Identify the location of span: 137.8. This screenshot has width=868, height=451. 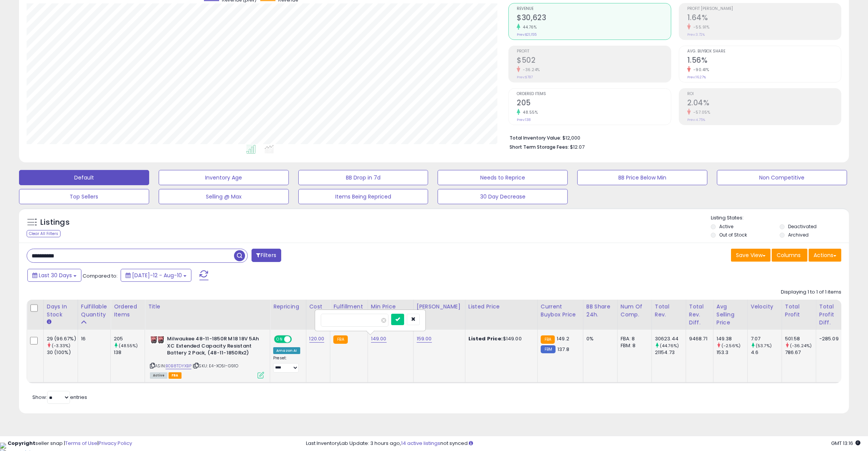
(563, 349).